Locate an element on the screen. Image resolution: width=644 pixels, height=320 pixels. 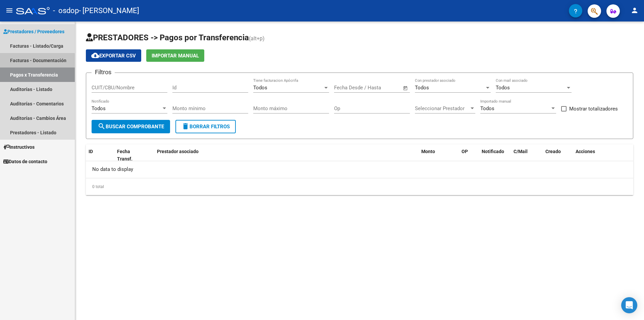
datatable-header-cell: Notificado is located at coordinates (495, 156).